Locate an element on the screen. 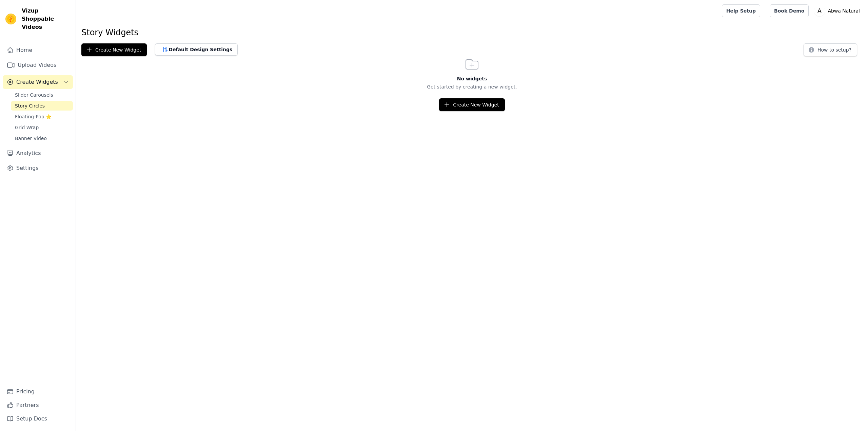  button: Default Design Settings is located at coordinates (196, 50).